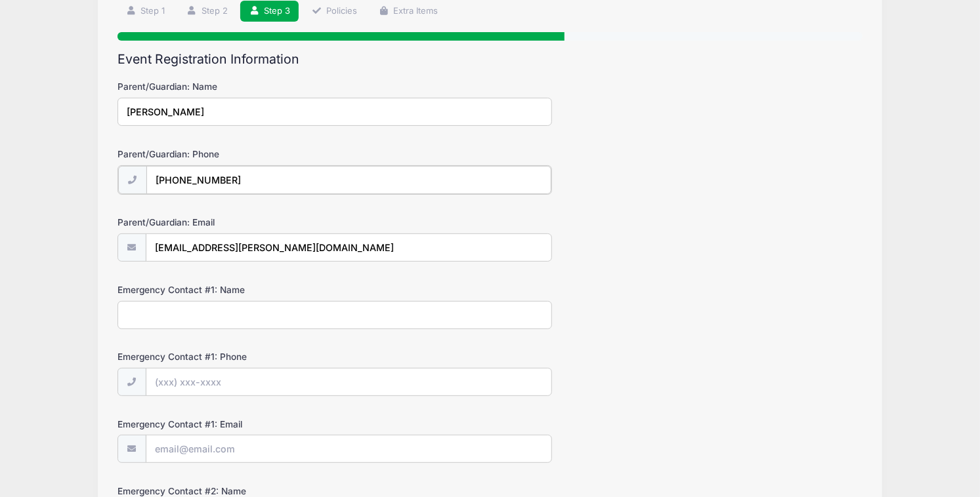 The height and width of the screenshot is (497, 980). Describe the element at coordinates (242, 154) in the screenshot. I see `label: Parent/Guardian: Phone` at that location.